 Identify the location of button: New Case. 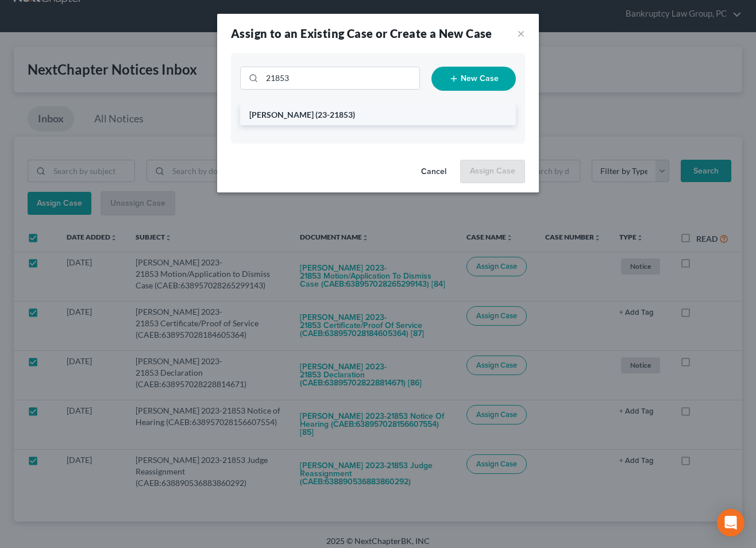
(473, 79).